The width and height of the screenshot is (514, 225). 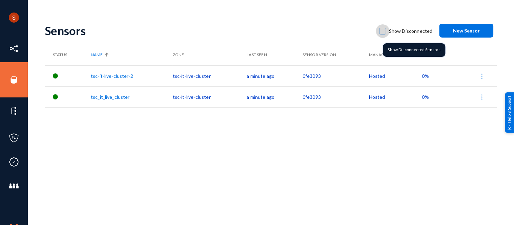 I want to click on img: icon-elements.svg, so click(x=14, y=111).